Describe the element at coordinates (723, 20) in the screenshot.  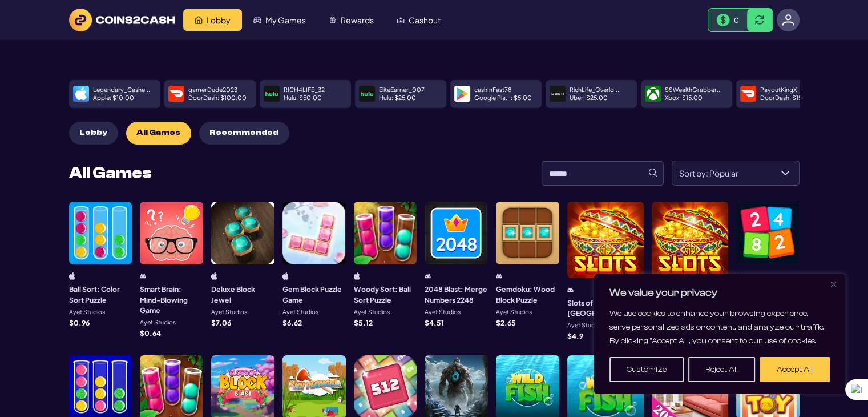
I see `img: Money Bill` at that location.